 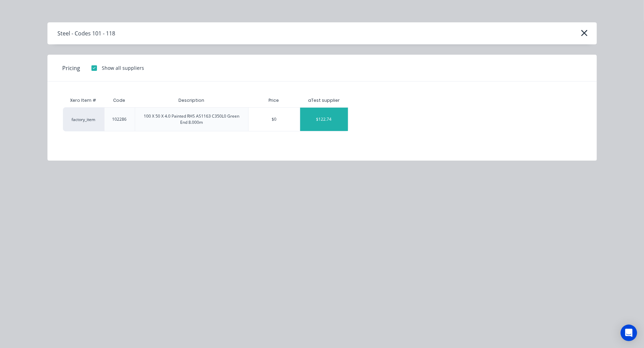 What do you see at coordinates (191, 100) in the screenshot?
I see `div: Description` at bounding box center [191, 100].